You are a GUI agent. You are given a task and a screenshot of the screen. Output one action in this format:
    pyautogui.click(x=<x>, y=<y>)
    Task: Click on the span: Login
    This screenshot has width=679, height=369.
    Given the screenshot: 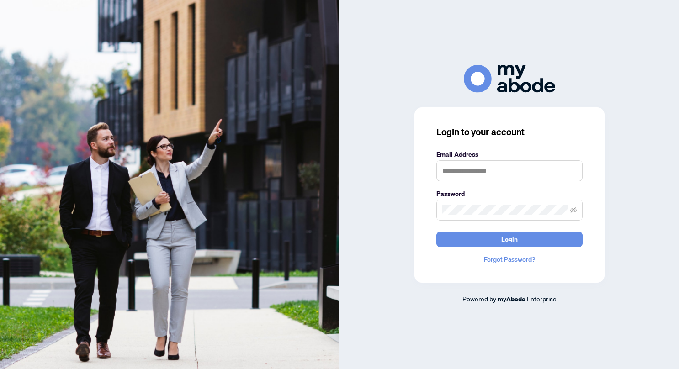 What is the action you would take?
    pyautogui.click(x=509, y=239)
    